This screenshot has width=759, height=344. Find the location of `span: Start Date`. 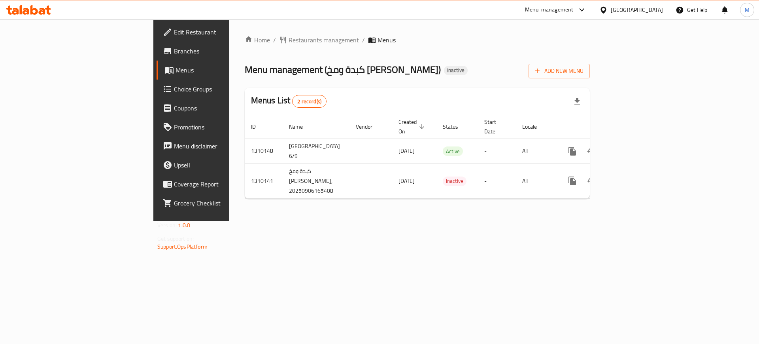

span: Start Date is located at coordinates (495, 127).